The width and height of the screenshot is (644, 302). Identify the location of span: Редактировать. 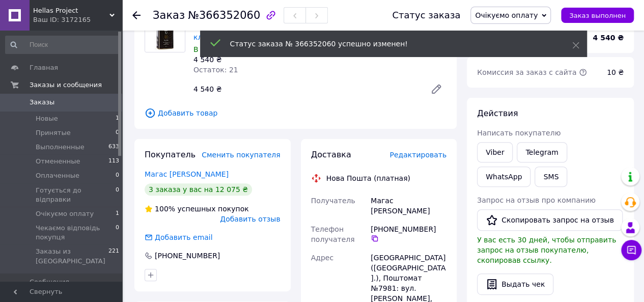
(418, 155).